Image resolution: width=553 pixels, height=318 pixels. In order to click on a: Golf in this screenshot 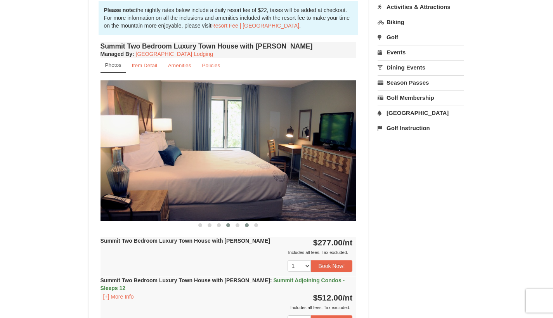, I will do `click(421, 37)`.